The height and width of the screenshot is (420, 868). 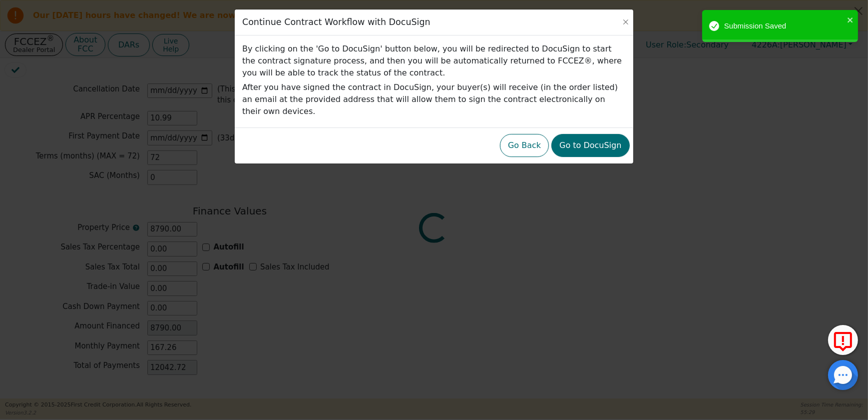 What do you see at coordinates (336, 22) in the screenshot?
I see `h3: Continue Contract Workflow with DocuSign` at bounding box center [336, 22].